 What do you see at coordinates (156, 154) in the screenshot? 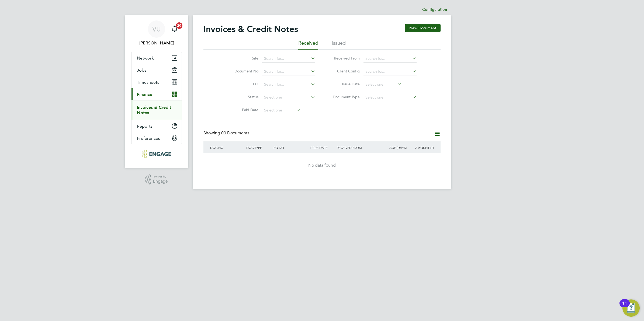
I see `a: Go to home page` at bounding box center [156, 154].